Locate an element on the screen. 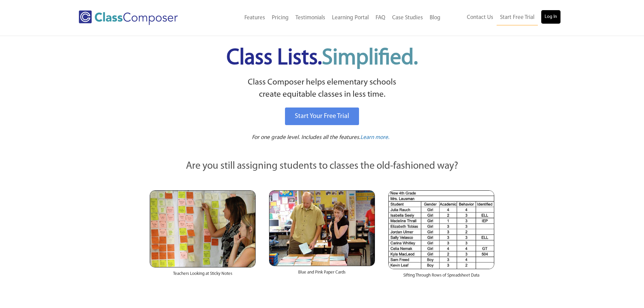  p: Are you still assigning students to classes the old-fashioned way? is located at coordinates (322, 166).